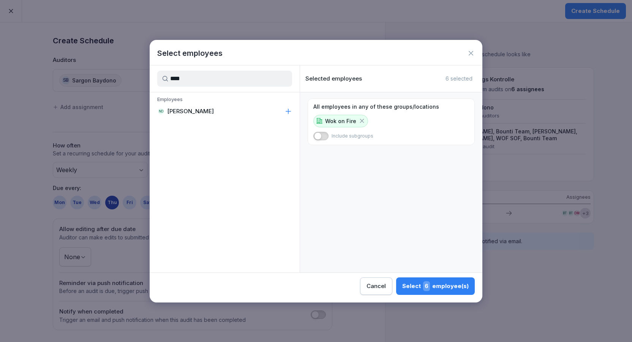 The width and height of the screenshot is (632, 342). What do you see at coordinates (376, 107) in the screenshot?
I see `p: All employees in any of these groups/locations` at bounding box center [376, 107].